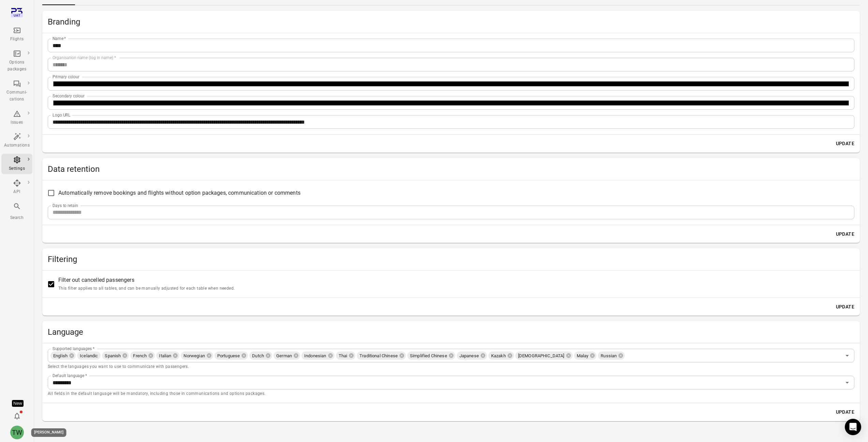 The width and height of the screenshot is (868, 442). Describe the element at coordinates (65, 205) in the screenshot. I see `label: Days to retain` at that location.